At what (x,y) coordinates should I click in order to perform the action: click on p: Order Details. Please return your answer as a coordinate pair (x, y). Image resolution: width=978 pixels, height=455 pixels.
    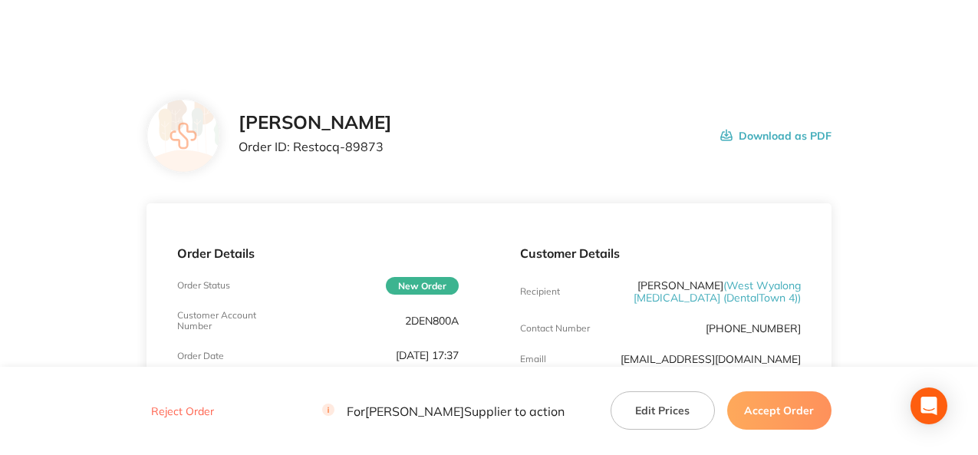
    Looking at the image, I should click on (318, 253).